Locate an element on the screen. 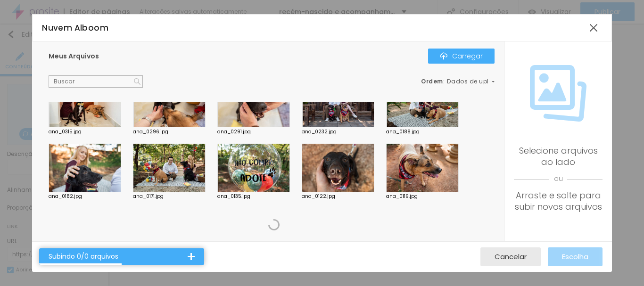 The height and width of the screenshot is (286, 644). font: Arraste e solte para subir novos arquivos is located at coordinates (558, 201).